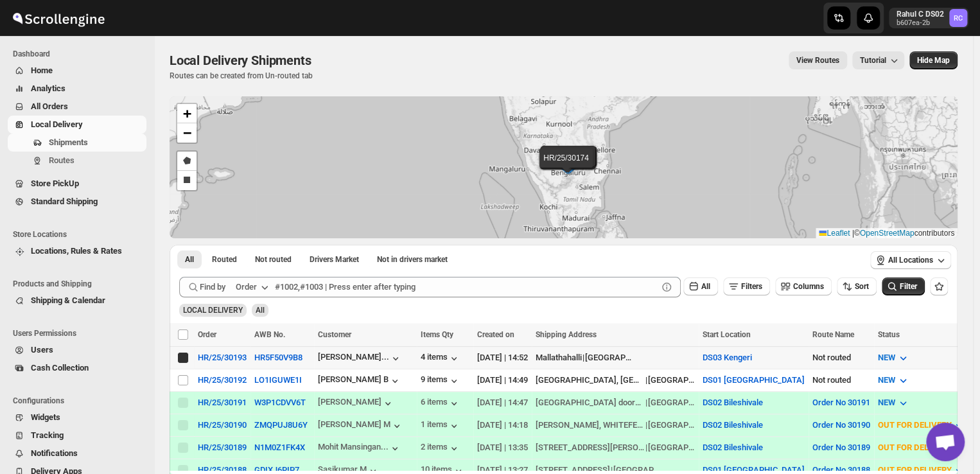  What do you see at coordinates (911, 260) in the screenshot?
I see `button: All Locations` at bounding box center [911, 260].